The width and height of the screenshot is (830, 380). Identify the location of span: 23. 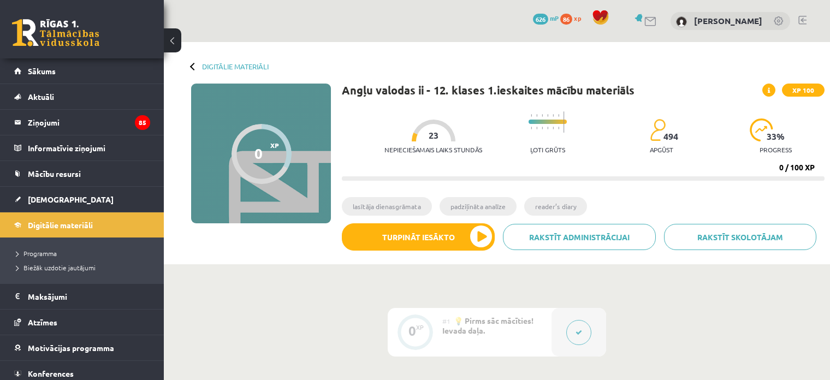
(433, 135).